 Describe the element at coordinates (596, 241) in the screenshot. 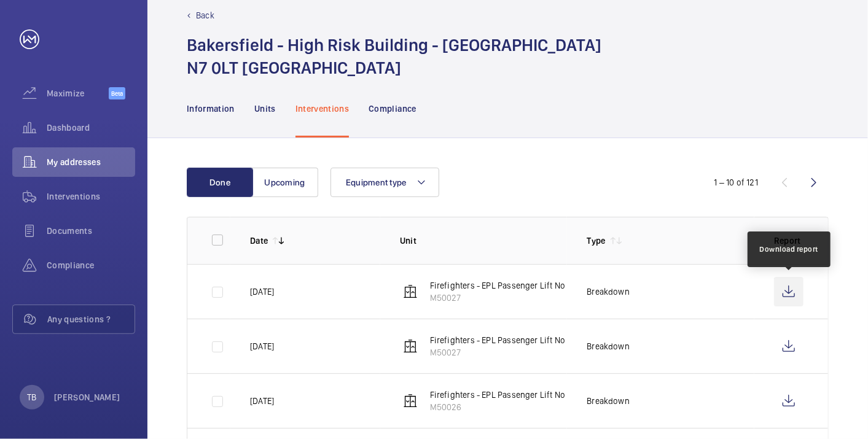

I see `p: Type` at that location.